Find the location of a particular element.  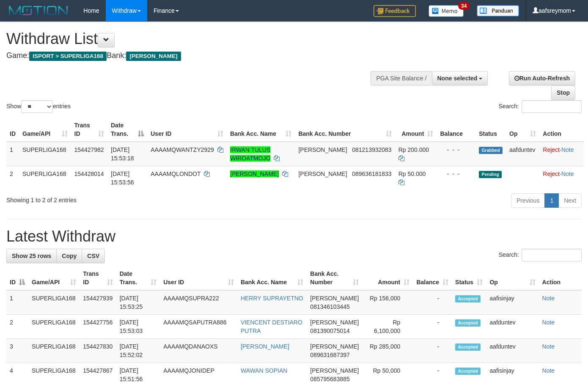

span: Copy is located at coordinates (69, 256).